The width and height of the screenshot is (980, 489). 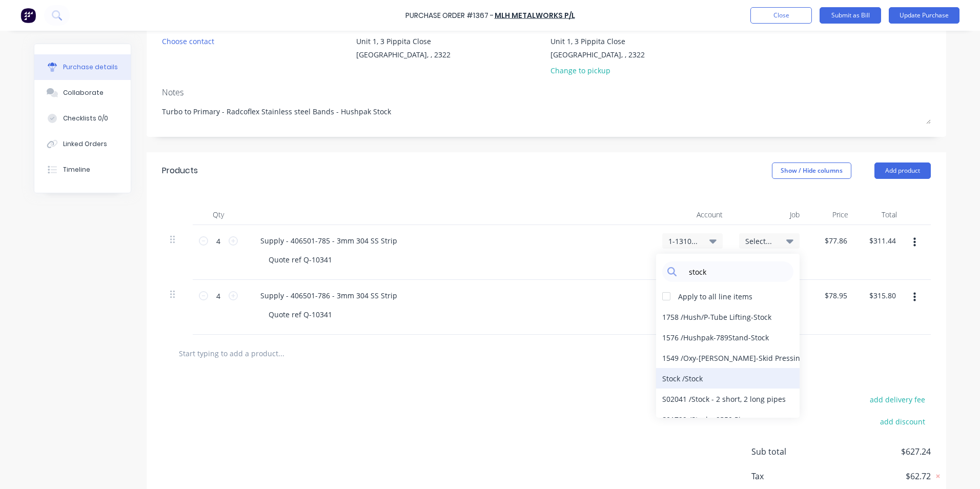 I want to click on div: Account, so click(x=692, y=215).